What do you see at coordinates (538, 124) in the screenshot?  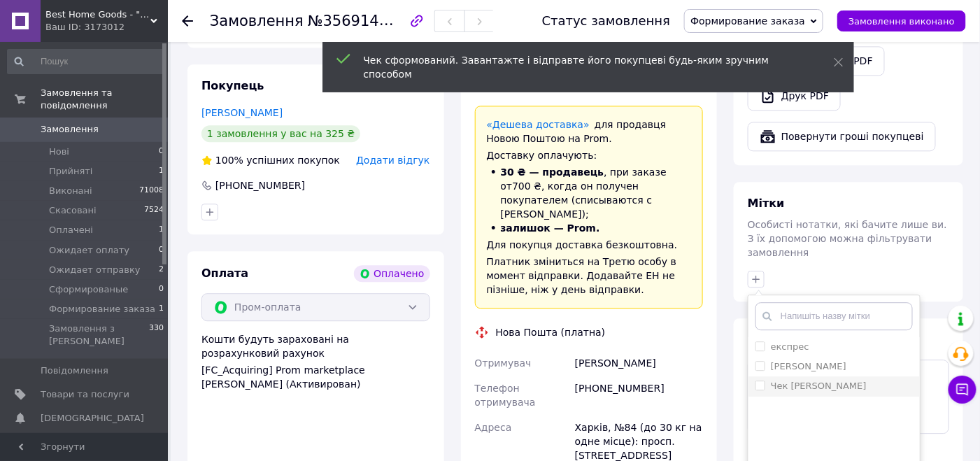 I see `a: «Дешева доставка»` at bounding box center [538, 124].